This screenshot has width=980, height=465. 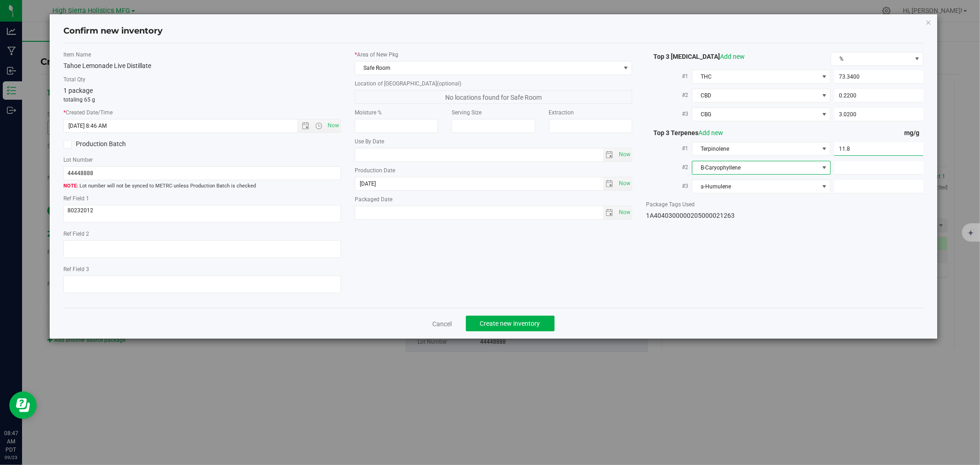 What do you see at coordinates (684, 133) in the screenshot?
I see `span: Top 3 Terpenes` at bounding box center [684, 133].